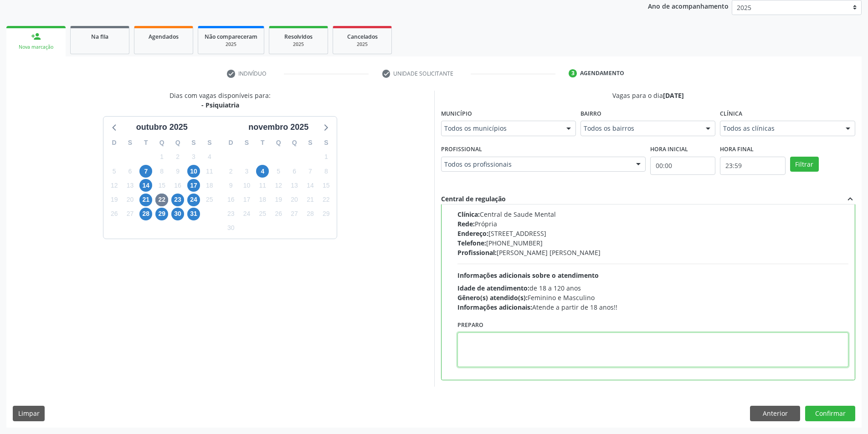 The height and width of the screenshot is (434, 868). Describe the element at coordinates (146, 171) in the screenshot. I see `span: terça-feira, 7 de outubro de 2025` at that location.